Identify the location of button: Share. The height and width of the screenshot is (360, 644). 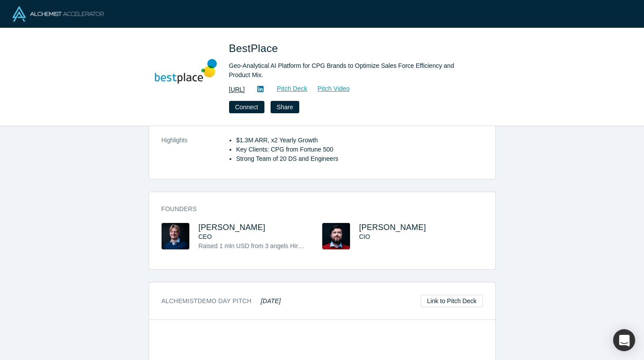
(285, 107).